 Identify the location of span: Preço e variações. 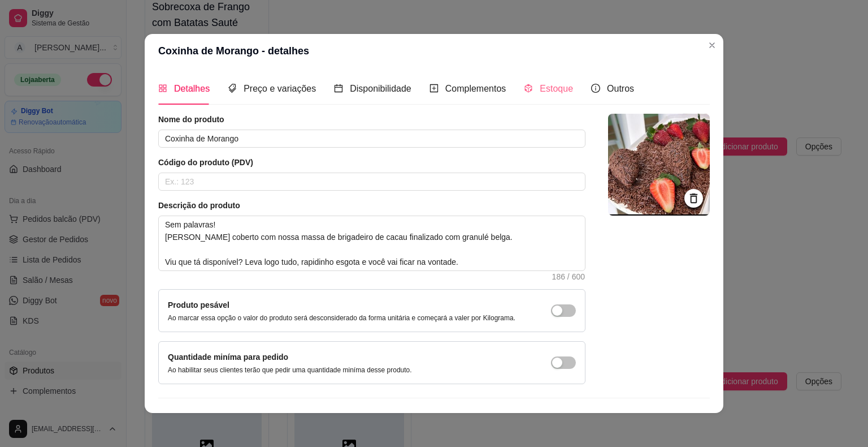
(280, 88).